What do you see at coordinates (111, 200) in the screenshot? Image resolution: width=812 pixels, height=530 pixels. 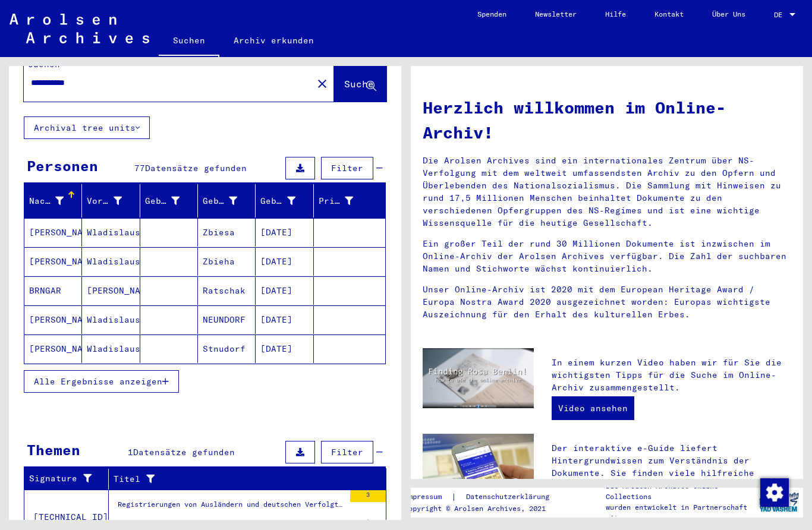 I see `mat-header-cell: Vorname` at bounding box center [111, 200].